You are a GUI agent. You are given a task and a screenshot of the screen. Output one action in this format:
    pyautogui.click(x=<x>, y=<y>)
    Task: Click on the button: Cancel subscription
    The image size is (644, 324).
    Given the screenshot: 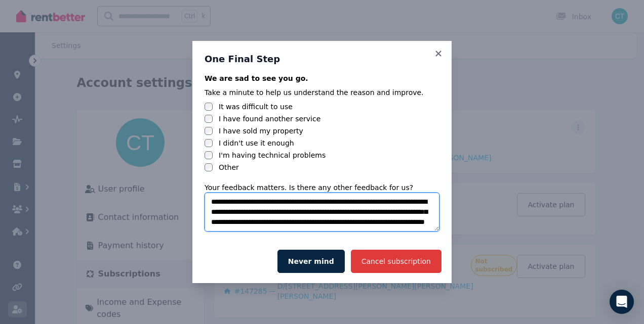 What is the action you would take?
    pyautogui.click(x=396, y=261)
    